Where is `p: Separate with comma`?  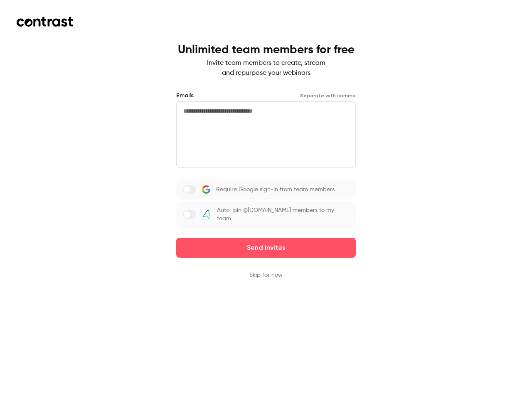
p: Separate with comma is located at coordinates (328, 95).